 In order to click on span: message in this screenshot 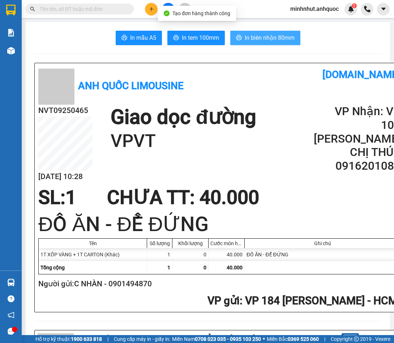, I will do `click(11, 331)`.